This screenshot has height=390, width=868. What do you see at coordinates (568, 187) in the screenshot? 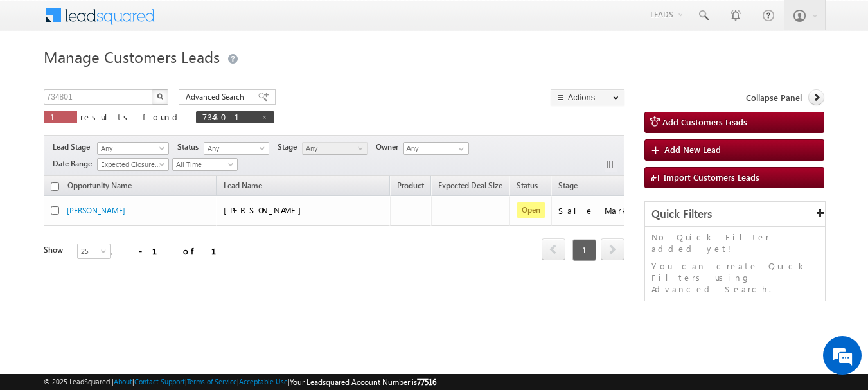
I see `a: Stage` at bounding box center [568, 187].